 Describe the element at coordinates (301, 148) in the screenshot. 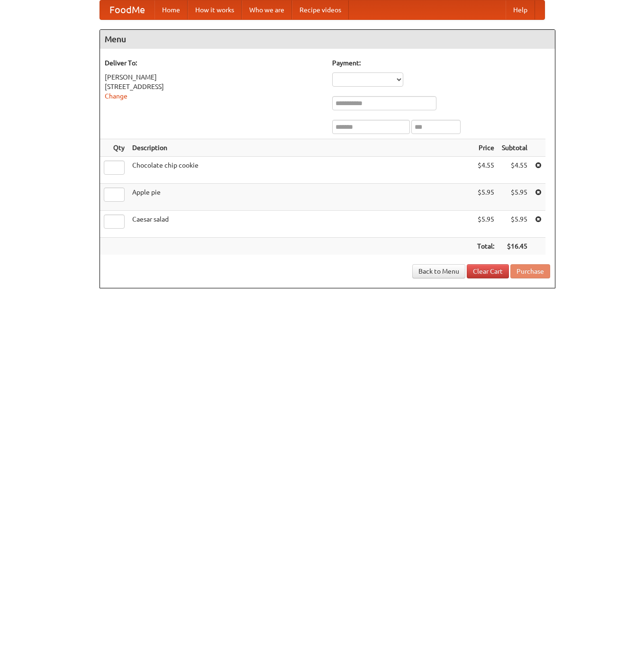

I see `th: Description` at that location.